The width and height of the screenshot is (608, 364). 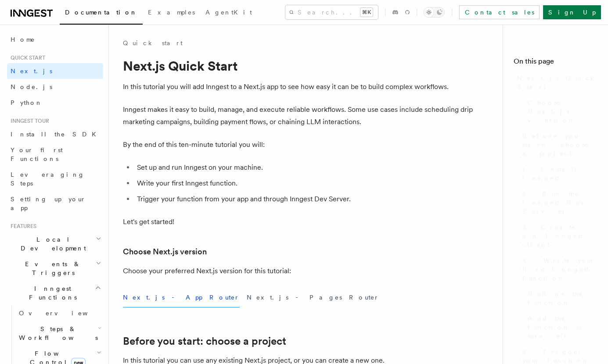 What do you see at coordinates (304, 167) in the screenshot?
I see `li: Set up and run Inngest on your machine.` at bounding box center [304, 167].